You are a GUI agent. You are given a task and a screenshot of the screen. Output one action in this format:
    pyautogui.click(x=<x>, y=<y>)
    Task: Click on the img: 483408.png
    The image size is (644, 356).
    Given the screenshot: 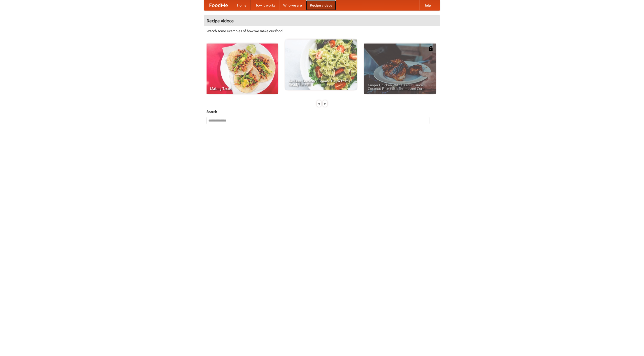 What is the action you would take?
    pyautogui.click(x=431, y=48)
    